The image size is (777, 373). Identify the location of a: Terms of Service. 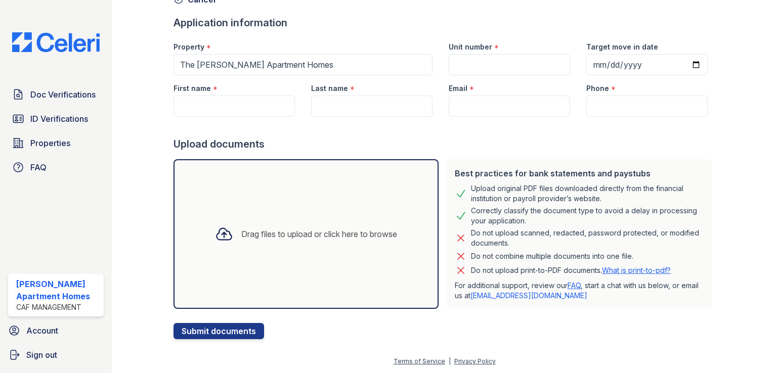
(419, 361).